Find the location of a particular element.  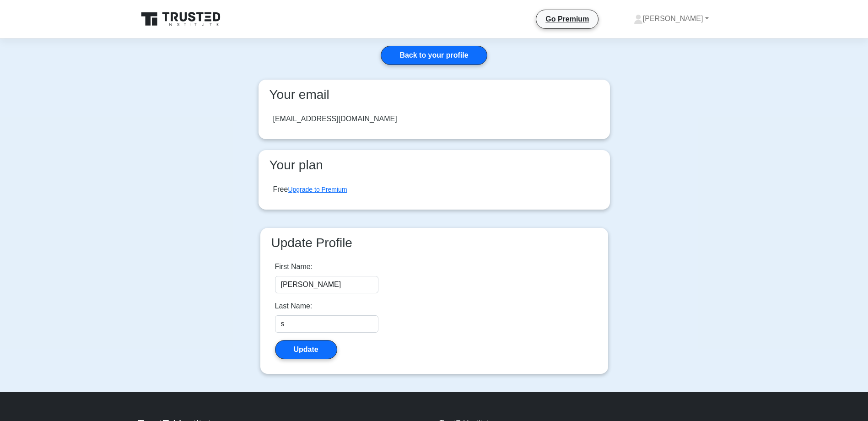

h3: Your email is located at coordinates (434, 95).